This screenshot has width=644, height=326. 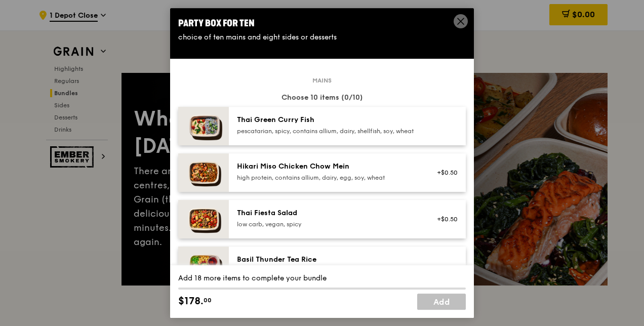 What do you see at coordinates (204, 173) in the screenshot?
I see `img: daily_normal_Hikari_Miso_Chicken_Chow_Mein__Horizontal_.jpg` at bounding box center [204, 173].